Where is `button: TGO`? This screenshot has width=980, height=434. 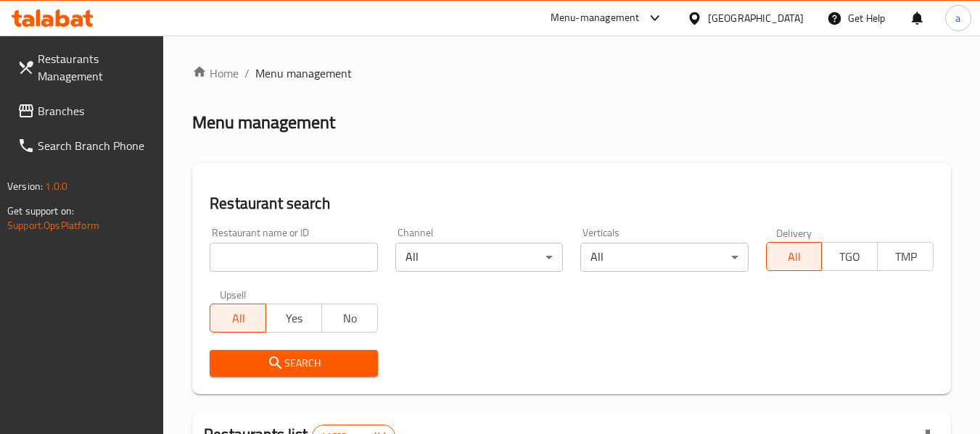 button: TGO is located at coordinates (849, 257).